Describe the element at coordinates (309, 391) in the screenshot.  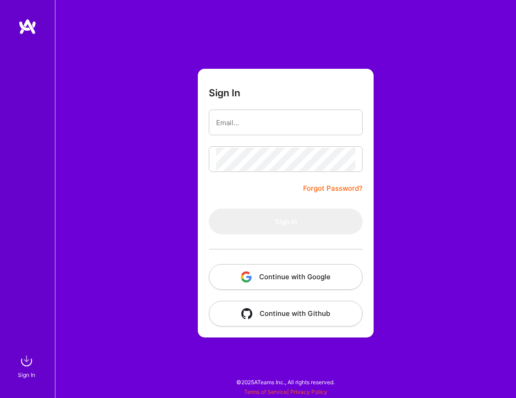
I see `a: Privacy Policy` at that location.